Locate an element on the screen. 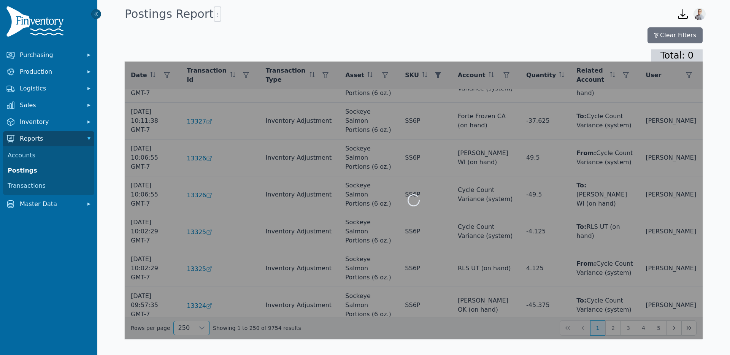 This screenshot has height=355, width=730. button: Reports is located at coordinates (49, 139).